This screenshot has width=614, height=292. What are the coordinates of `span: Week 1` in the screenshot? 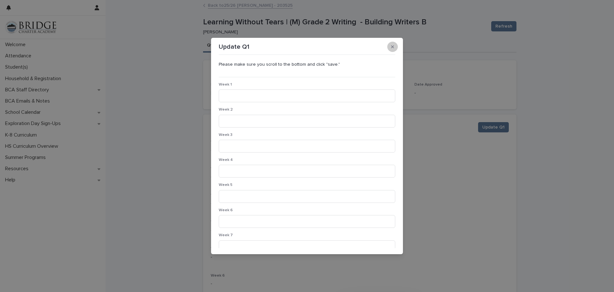 It's located at (225, 84).